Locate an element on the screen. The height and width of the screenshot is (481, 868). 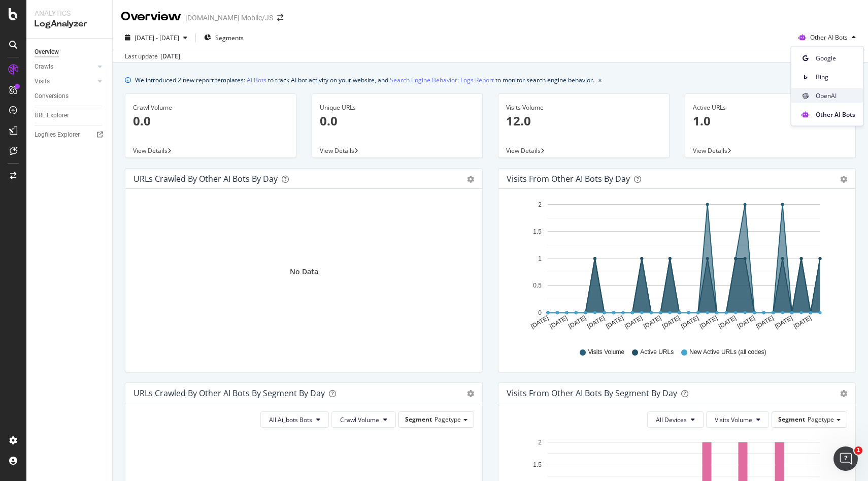
div: Active URLs is located at coordinates (771, 108).